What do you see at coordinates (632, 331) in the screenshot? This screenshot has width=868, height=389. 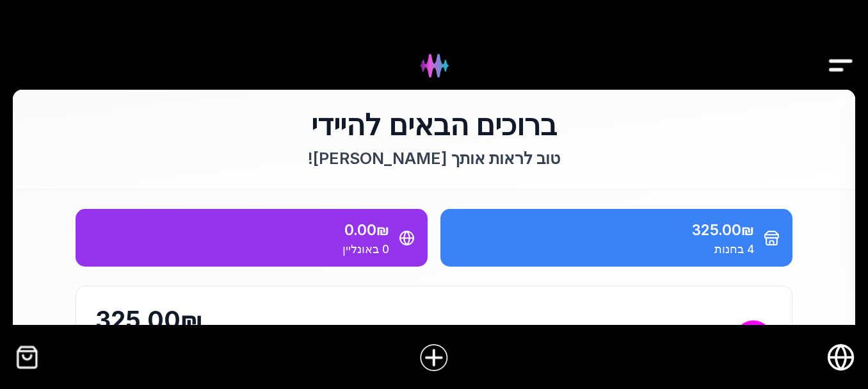 I see `h2: מכירות היום ב-Sheynushka` at bounding box center [632, 331].